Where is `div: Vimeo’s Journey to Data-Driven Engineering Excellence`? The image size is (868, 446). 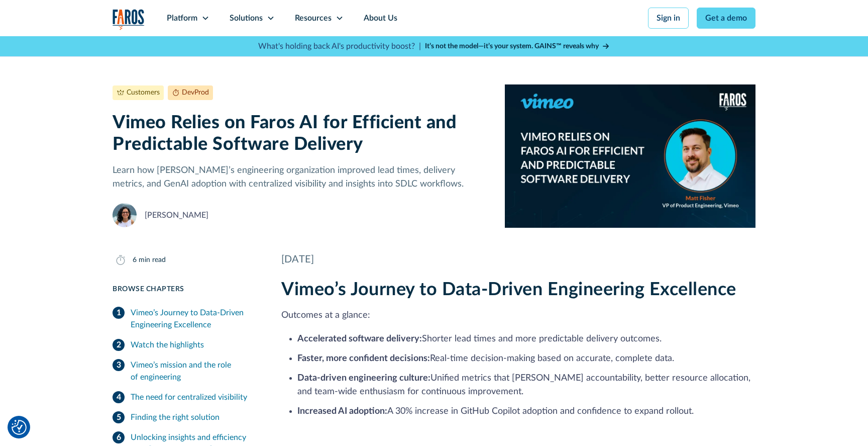
div: Vimeo’s Journey to Data-Driven Engineering Excellence is located at coordinates (194, 319).